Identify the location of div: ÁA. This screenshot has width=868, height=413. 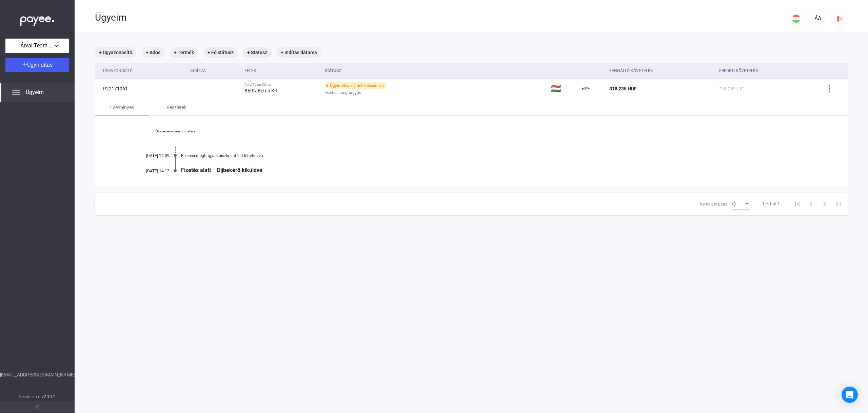
(818, 19).